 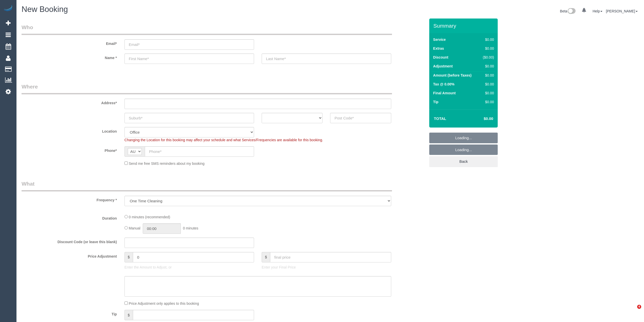 I want to click on span: New Booking, so click(x=45, y=9).